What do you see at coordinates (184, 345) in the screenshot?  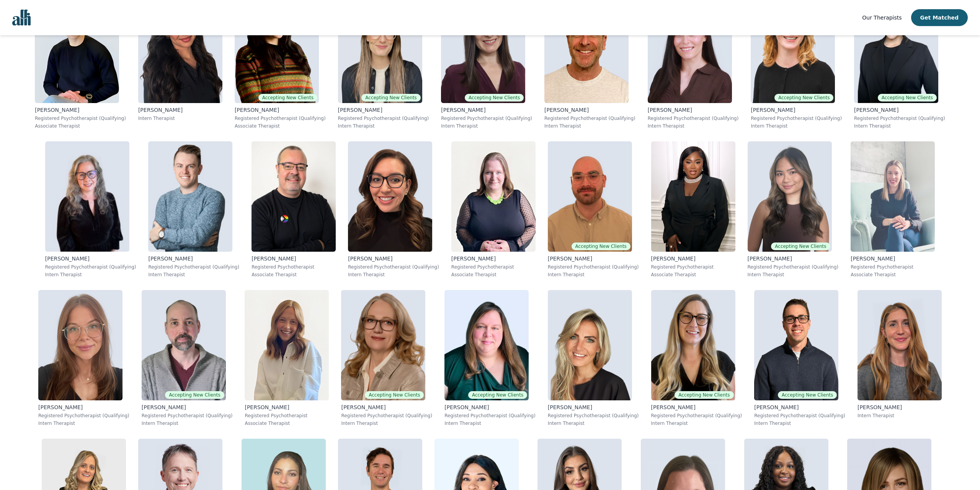 I see `img: Sean_Flynn` at bounding box center [184, 345].